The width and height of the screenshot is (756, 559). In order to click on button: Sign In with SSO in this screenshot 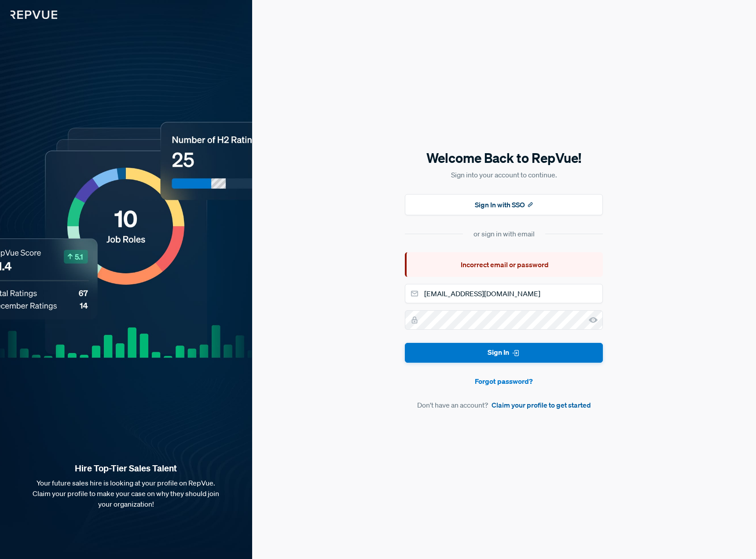, I will do `click(503, 205)`.